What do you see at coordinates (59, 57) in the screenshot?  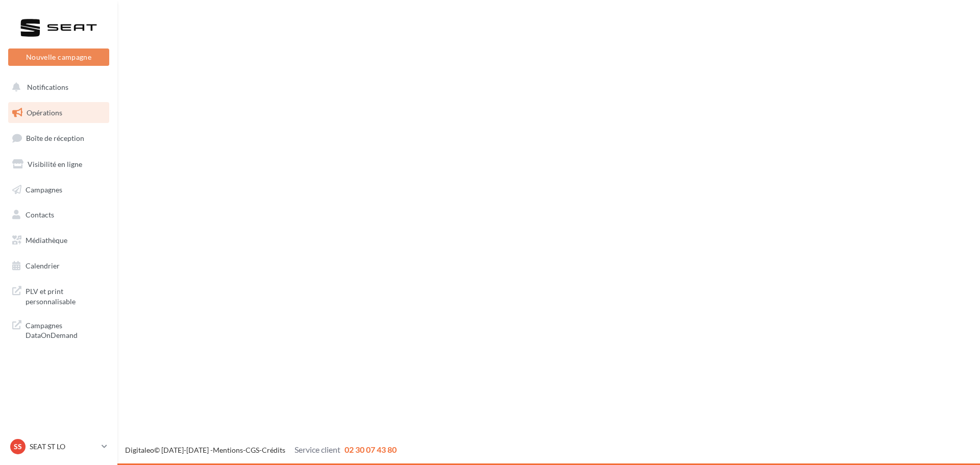 I see `button: Nouvelle campagne` at bounding box center [59, 57].